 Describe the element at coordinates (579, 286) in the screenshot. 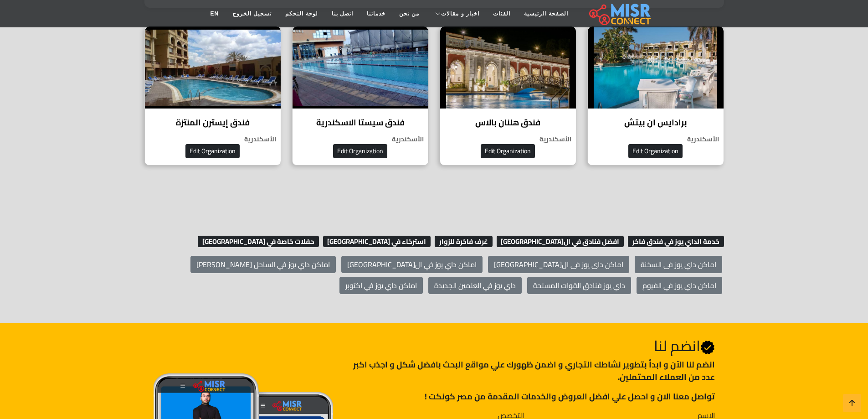

I see `a: داي يوز فنادق القوات المسلحة` at that location.